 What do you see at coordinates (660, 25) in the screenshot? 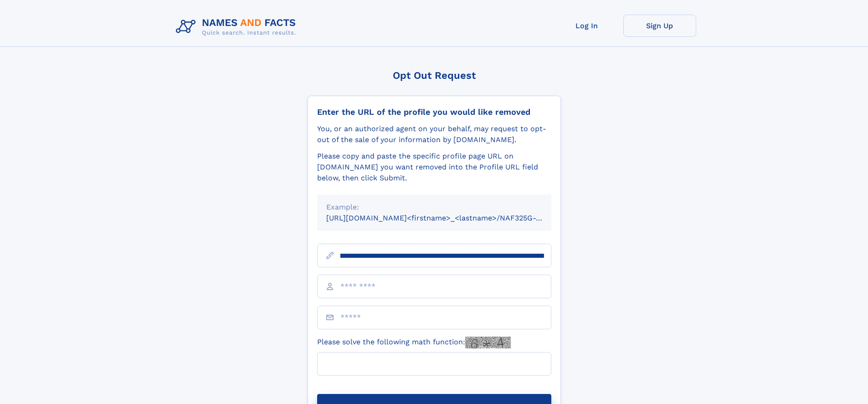
I see `a: Sign Up` at bounding box center [660, 25].